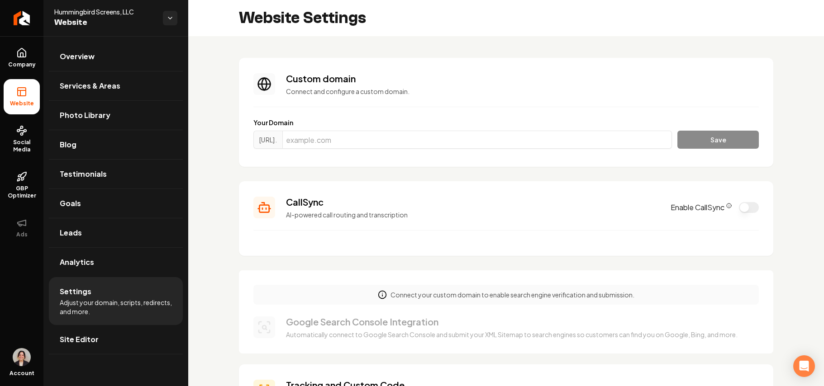 This screenshot has width=824, height=386. What do you see at coordinates (22, 357) in the screenshot?
I see `img: Brisa Leon` at bounding box center [22, 357].